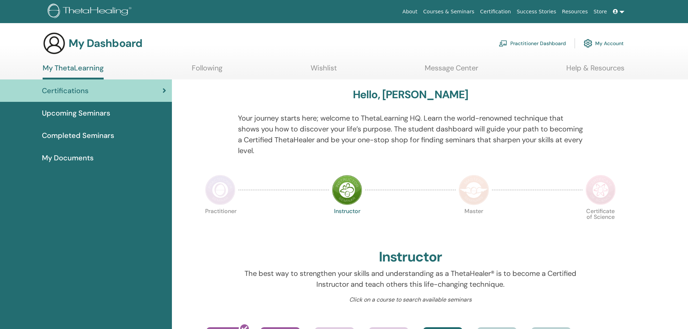 The image size is (688, 329). Describe the element at coordinates (600, 12) in the screenshot. I see `a: Store` at that location.